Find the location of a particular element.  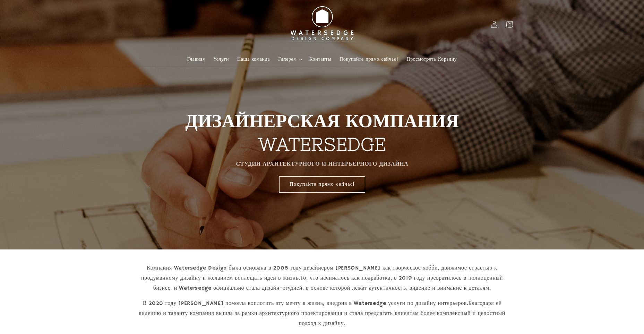

ya-tr-span: Главная is located at coordinates (196, 59).